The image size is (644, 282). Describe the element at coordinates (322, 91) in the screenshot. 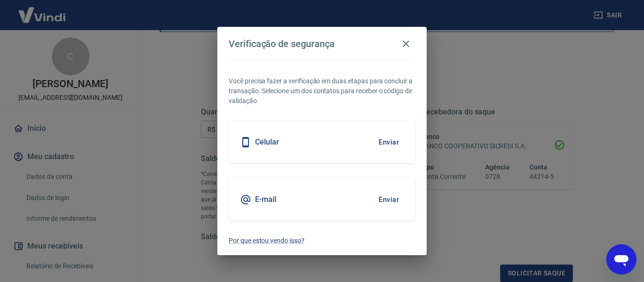

I see `p: Você precisa fazer a verificação em duas etapas para concluir a transação. Selecione um dos conta...` at that location.